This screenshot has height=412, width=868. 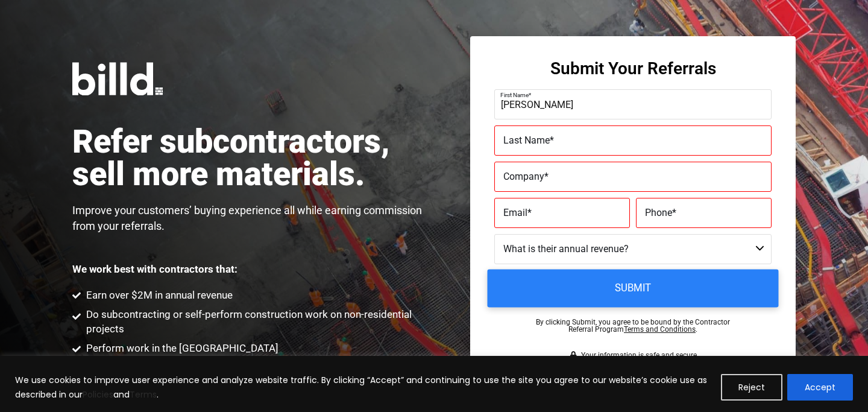 I want to click on span: Do subcontracting or self-perform construction work on non-residential projects, so click(x=259, y=322).